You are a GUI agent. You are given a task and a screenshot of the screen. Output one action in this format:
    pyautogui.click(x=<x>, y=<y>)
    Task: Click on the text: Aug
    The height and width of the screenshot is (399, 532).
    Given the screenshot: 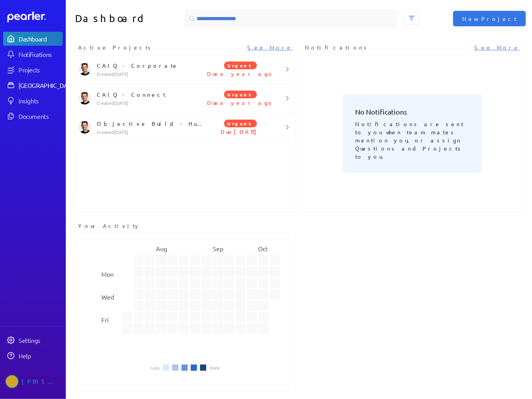 What is the action you would take?
    pyautogui.click(x=161, y=248)
    